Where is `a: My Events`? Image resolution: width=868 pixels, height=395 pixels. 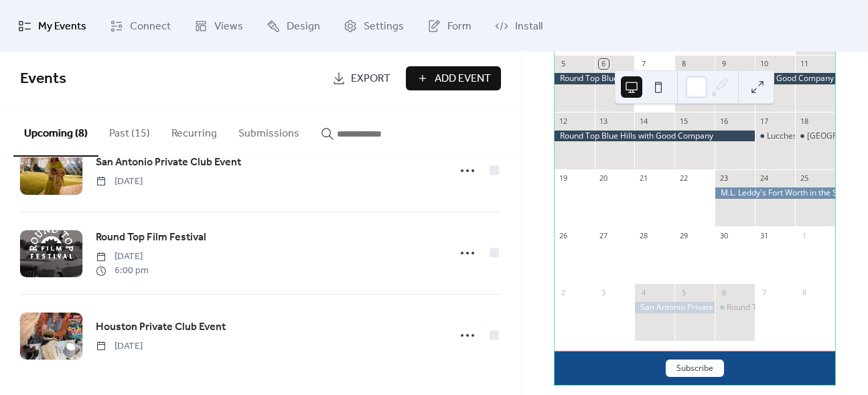 a: My Events is located at coordinates (52, 26).